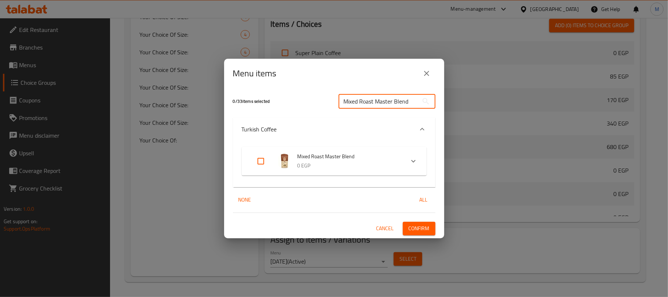 This screenshot has height=297, width=668. Describe the element at coordinates (348, 156) in the screenshot. I see `span: Mixed Roast Master Blend` at that location.